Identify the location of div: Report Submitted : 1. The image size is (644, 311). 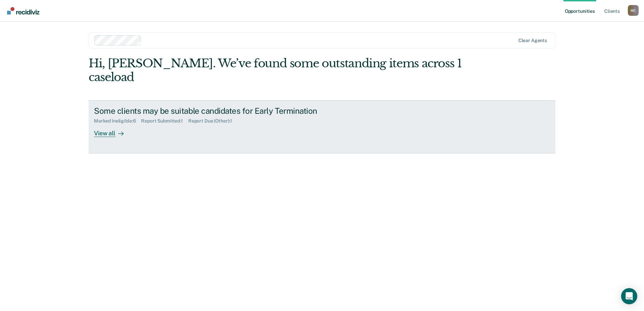
(165, 121).